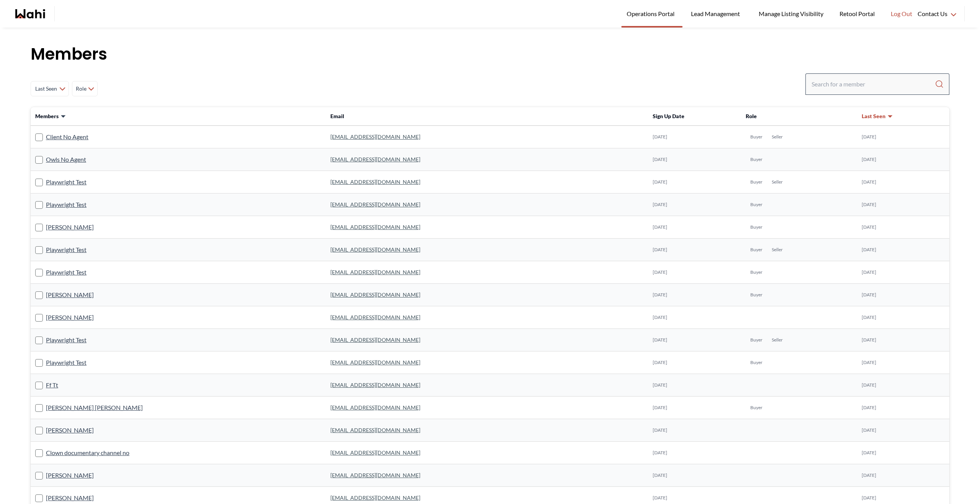  What do you see at coordinates (490, 54) in the screenshot?
I see `h1: Members` at bounding box center [490, 54].